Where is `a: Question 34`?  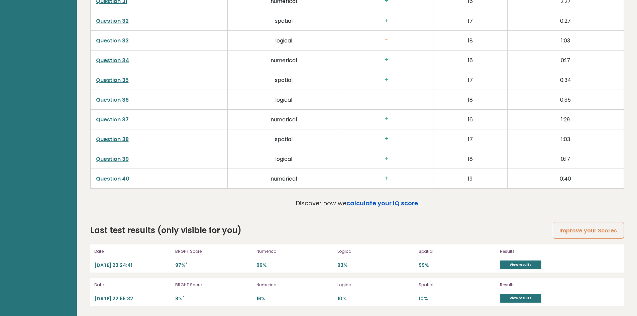
a: Question 34 is located at coordinates (112, 60).